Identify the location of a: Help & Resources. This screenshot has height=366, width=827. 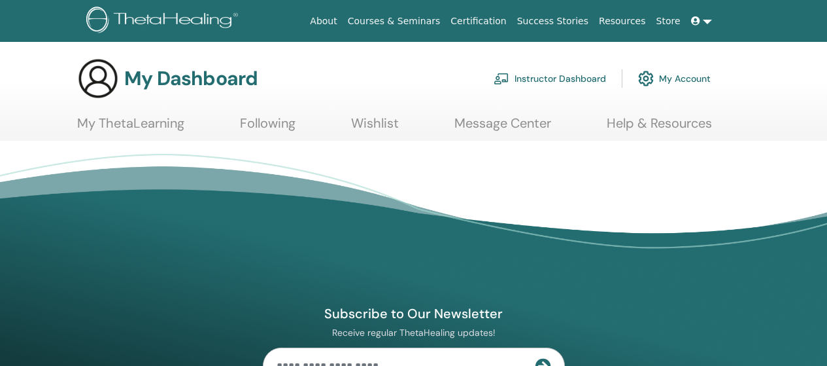
(659, 128).